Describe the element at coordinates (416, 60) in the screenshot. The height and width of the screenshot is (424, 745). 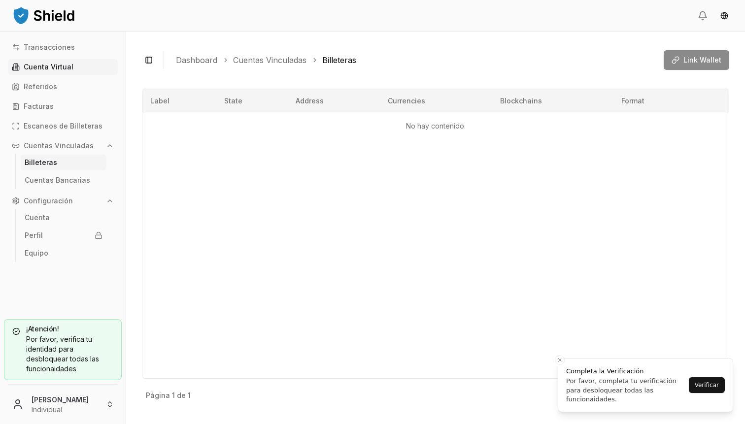
I see `nav: breadcrumb` at that location.